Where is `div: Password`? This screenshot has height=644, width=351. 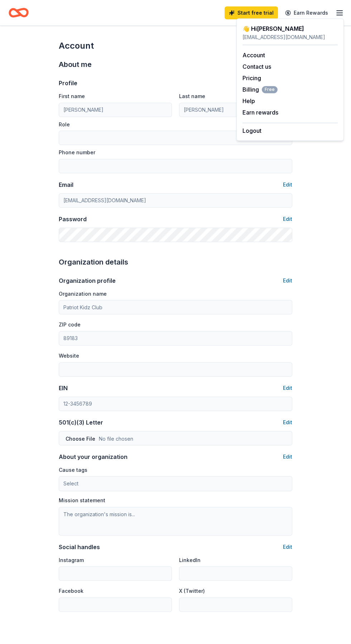
div: Password is located at coordinates (73, 219).